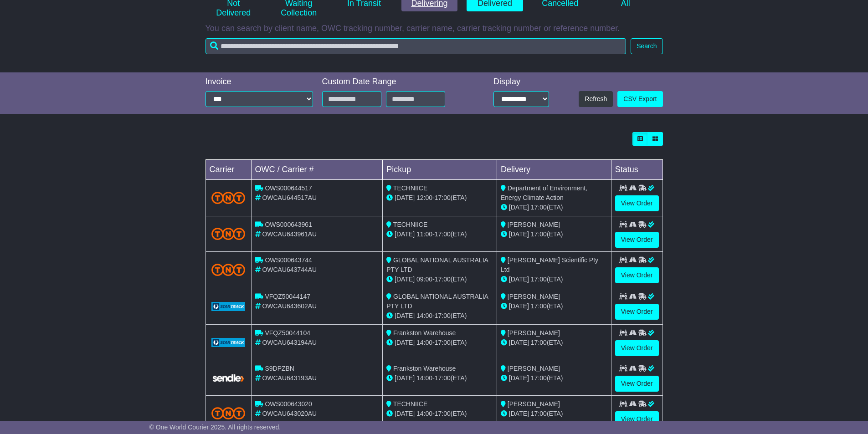 Image resolution: width=868 pixels, height=434 pixels. Describe the element at coordinates (316, 170) in the screenshot. I see `td: OWC / Carrier #` at that location.